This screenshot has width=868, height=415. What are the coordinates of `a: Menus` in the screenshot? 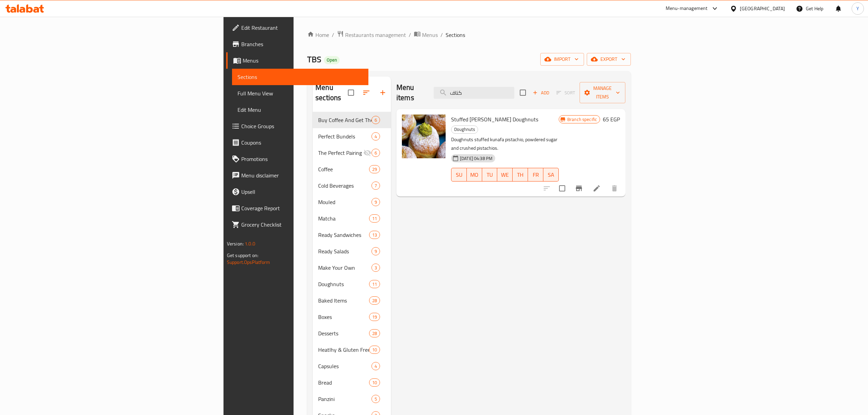 It's located at (425, 35).